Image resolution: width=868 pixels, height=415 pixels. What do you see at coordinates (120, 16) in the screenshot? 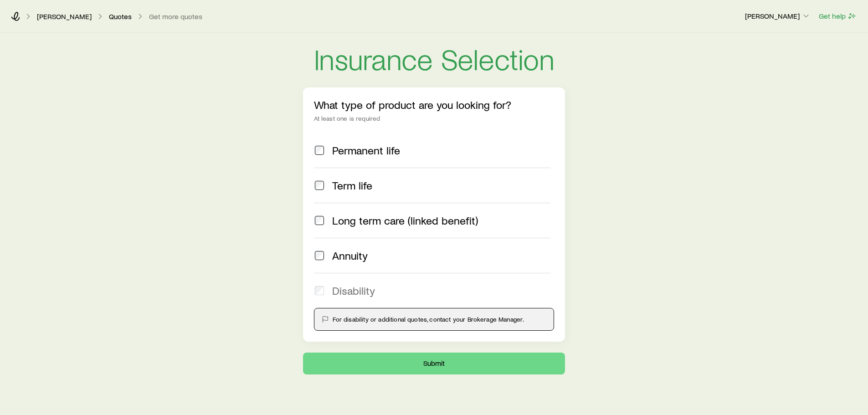
I see `a: Quotes` at bounding box center [120, 16].